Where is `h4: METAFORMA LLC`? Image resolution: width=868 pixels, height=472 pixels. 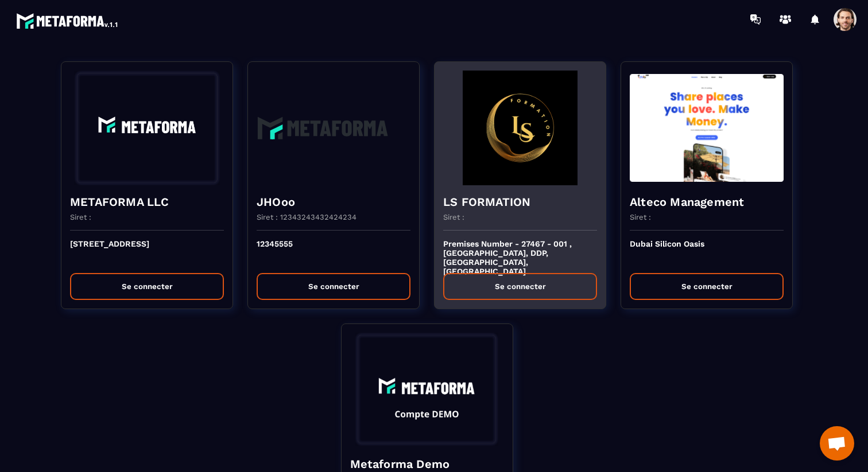 h4: METAFORMA LLC is located at coordinates (147, 202).